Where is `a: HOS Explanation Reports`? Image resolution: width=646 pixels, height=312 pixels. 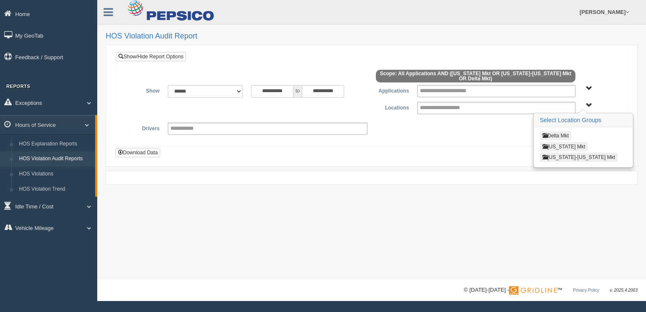
a: HOS Explanation Reports is located at coordinates (55, 144).